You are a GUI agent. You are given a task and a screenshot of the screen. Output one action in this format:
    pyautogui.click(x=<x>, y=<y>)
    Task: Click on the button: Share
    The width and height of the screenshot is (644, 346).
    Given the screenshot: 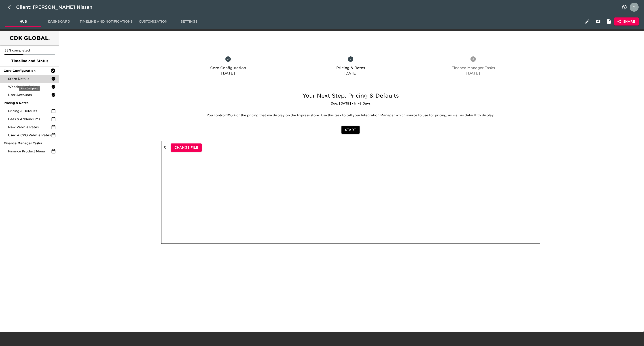 What is the action you would take?
    pyautogui.click(x=626, y=22)
    